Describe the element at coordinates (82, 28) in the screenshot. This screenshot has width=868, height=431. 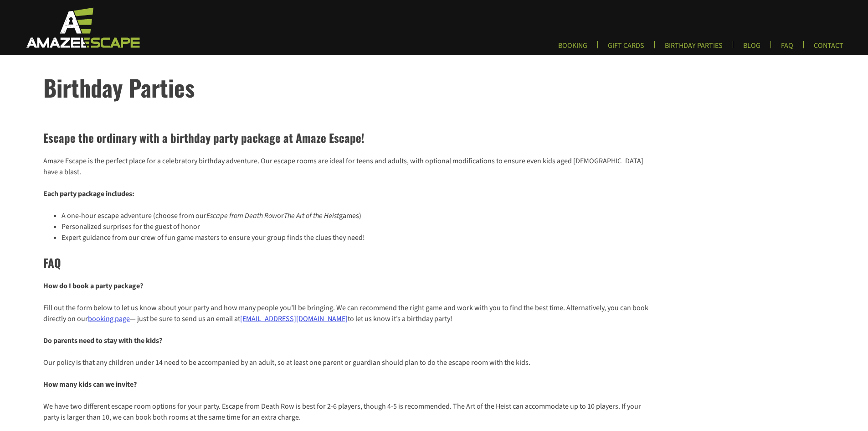
I see `img: Escape Room Game in Boston Area` at that location.